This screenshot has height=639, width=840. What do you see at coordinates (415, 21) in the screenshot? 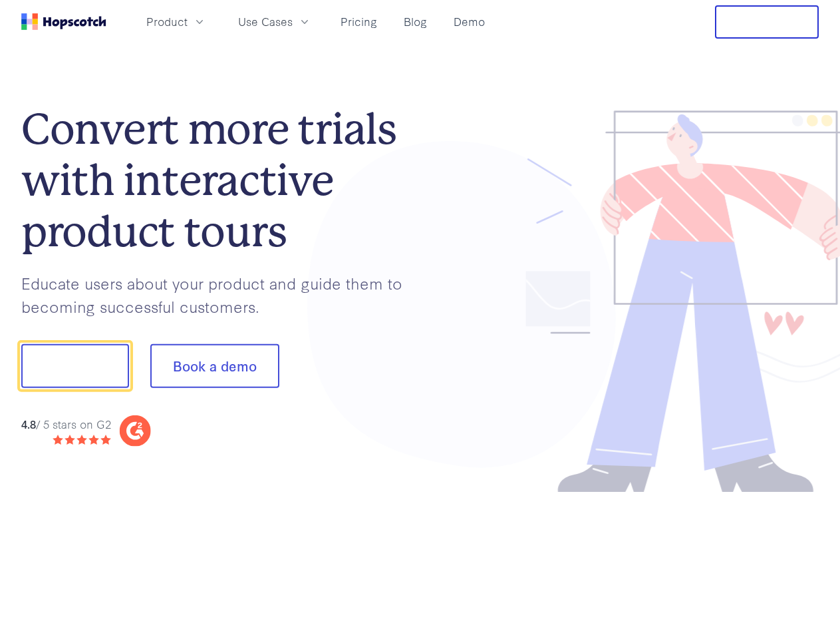
I see `a: Blog` at bounding box center [415, 21].